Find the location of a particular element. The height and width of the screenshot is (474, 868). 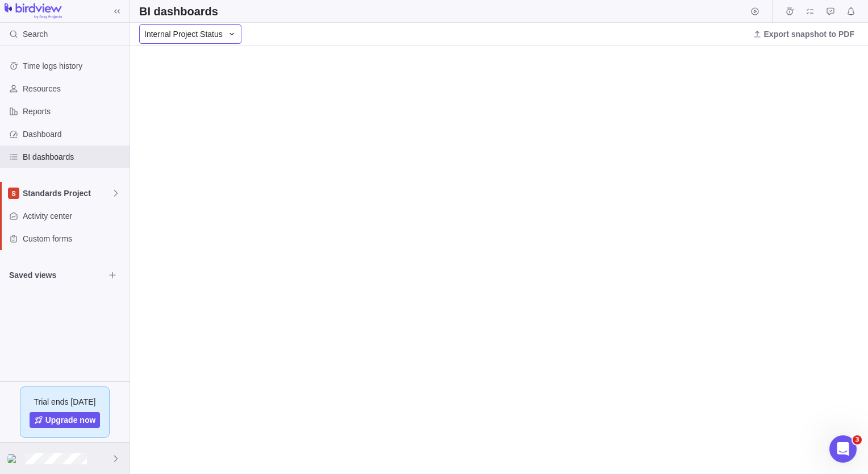

span: Time logs history is located at coordinates (74, 66).